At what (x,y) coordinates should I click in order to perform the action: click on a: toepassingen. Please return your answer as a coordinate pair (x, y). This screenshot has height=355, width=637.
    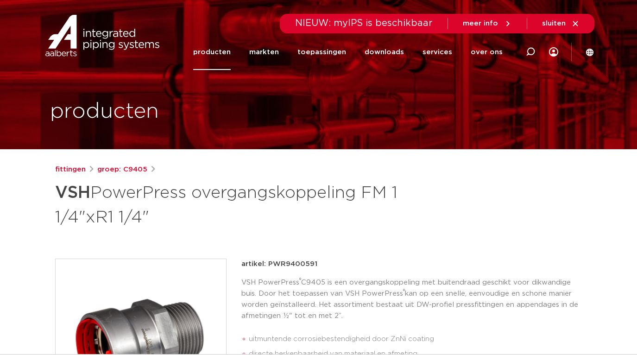
    Looking at the image, I should click on (321, 52).